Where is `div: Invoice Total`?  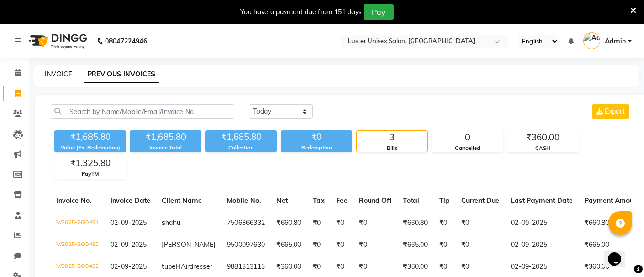
div: Invoice Total is located at coordinates (166, 148).